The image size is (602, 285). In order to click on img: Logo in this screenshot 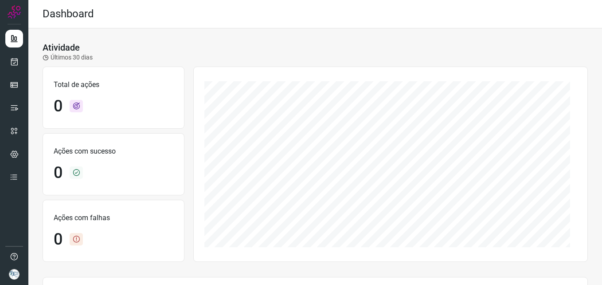, I will do `click(14, 12)`.